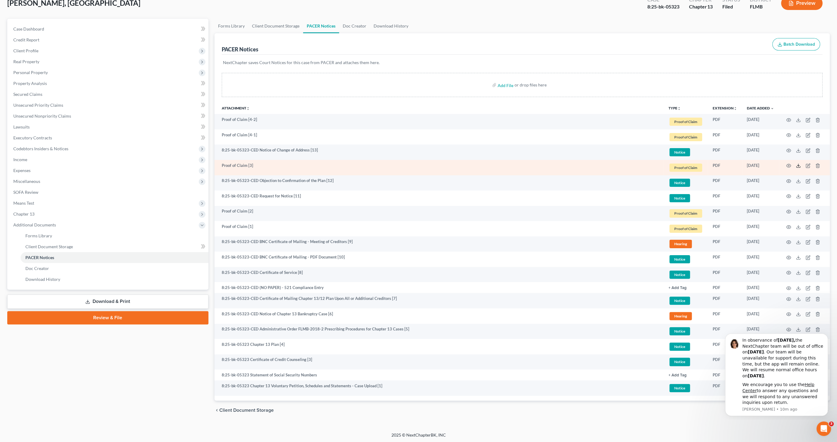  What do you see at coordinates (67, 81) in the screenshot?
I see `p: Message from Emma, sent 10m ago` at bounding box center [67, 81].